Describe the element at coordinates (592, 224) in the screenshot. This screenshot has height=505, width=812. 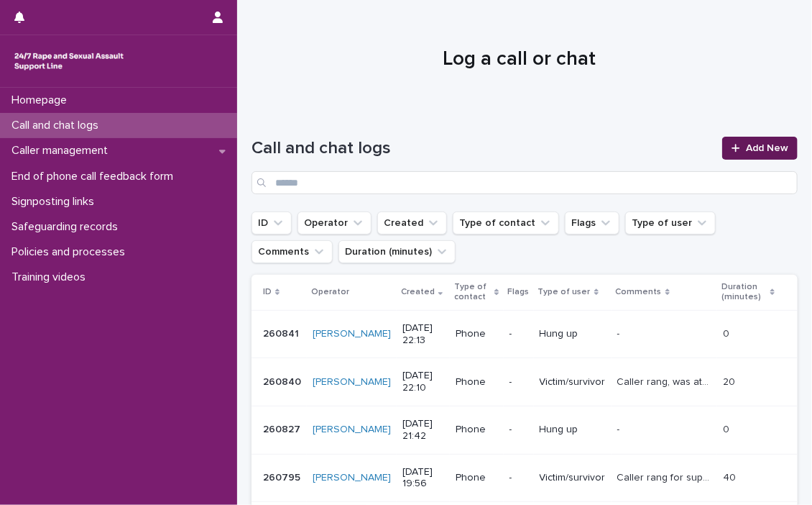
I see `button: Flags` at that location.